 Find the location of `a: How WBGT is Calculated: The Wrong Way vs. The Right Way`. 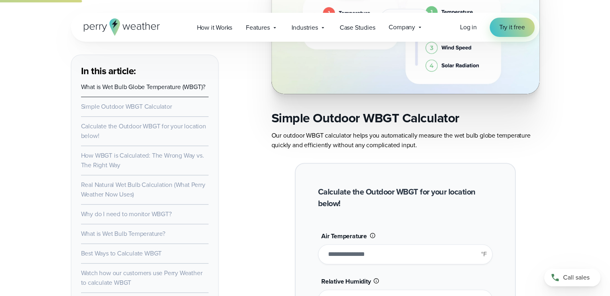

a: How WBGT is Calculated: The Wrong Way vs. The Right Way is located at coordinates (142, 160).